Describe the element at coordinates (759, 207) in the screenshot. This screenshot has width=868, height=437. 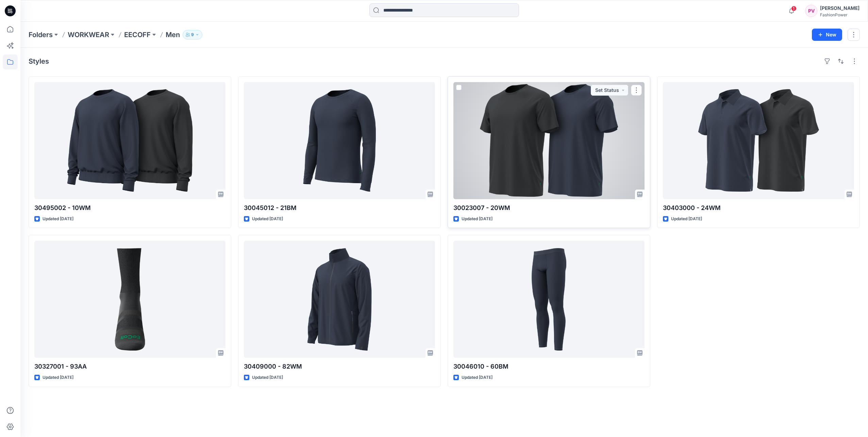
I see `p: 30403000 - 24WM` at that location.